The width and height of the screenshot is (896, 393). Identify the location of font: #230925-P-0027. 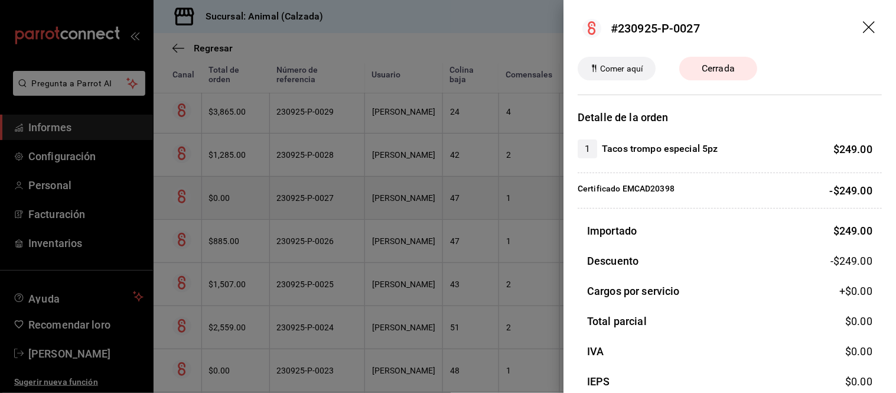
(655, 28).